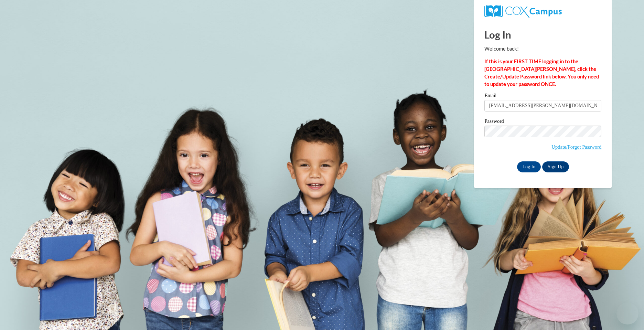 This screenshot has width=644, height=330. What do you see at coordinates (555, 167) in the screenshot?
I see `a: Sign Up` at bounding box center [555, 167].